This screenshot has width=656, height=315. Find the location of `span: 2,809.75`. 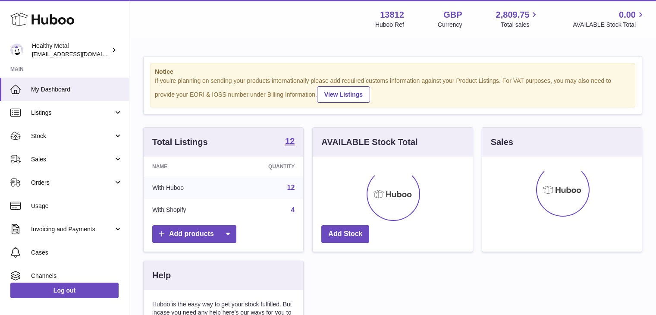

span: 2,809.75 is located at coordinates (513, 15).